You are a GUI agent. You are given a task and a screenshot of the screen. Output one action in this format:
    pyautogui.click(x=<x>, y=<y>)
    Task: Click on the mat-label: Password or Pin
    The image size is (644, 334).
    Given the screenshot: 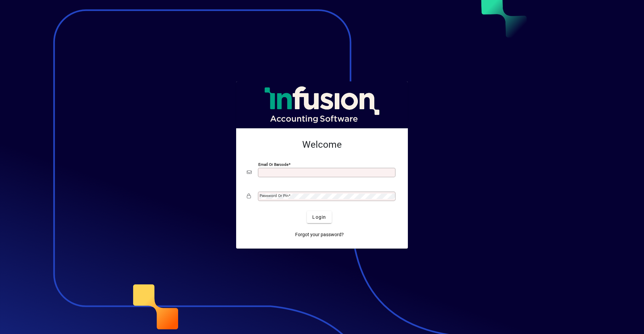 What is the action you would take?
    pyautogui.click(x=274, y=196)
    